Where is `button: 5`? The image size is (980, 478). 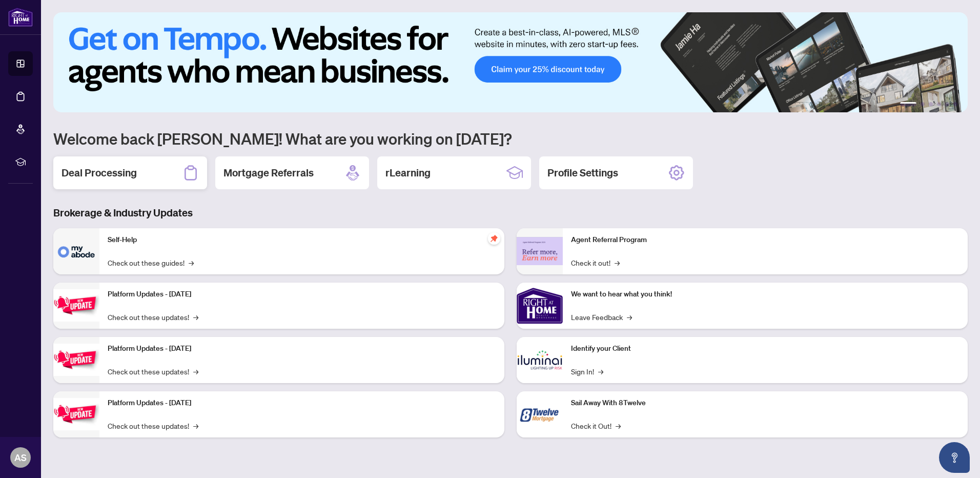 button: 5 is located at coordinates (947, 104).